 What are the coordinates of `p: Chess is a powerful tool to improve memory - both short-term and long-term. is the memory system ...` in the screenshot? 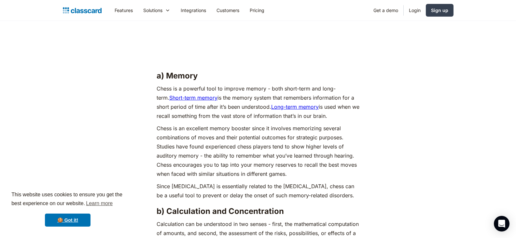 It's located at (258, 102).